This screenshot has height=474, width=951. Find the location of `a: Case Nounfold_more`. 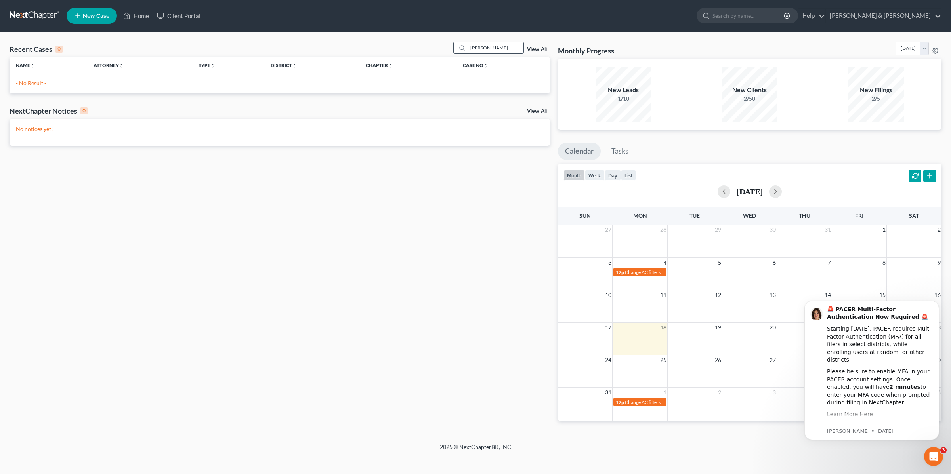

a: Case Nounfold_more is located at coordinates (476, 65).